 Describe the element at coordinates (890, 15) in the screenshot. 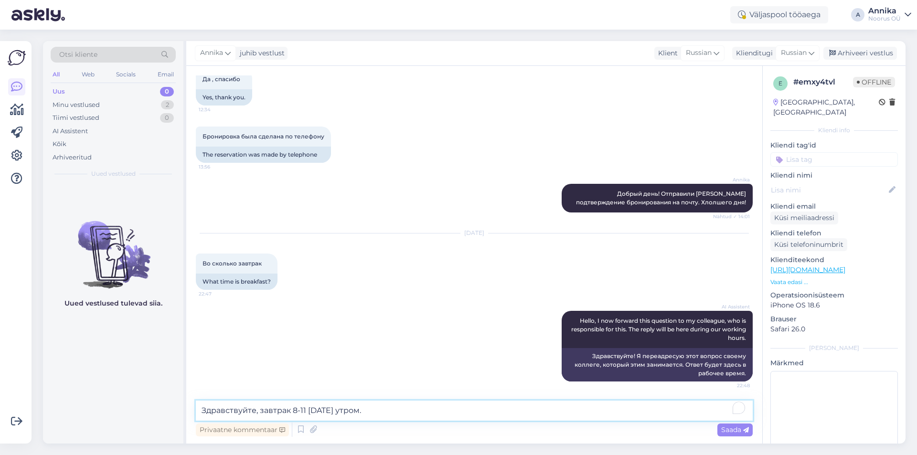

I see `a: AnnikaNoorus OÜ` at that location.